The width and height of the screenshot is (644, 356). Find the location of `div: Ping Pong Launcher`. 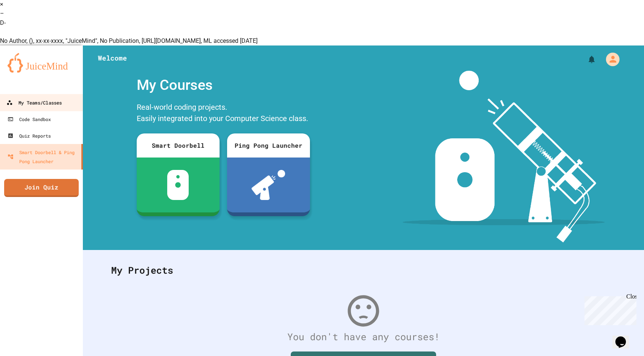

div: Ping Pong Launcher is located at coordinates (269, 145).